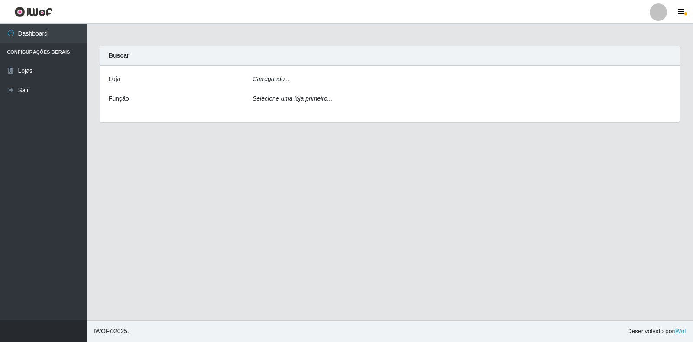  Describe the element at coordinates (33, 12) in the screenshot. I see `img: CoreUI Logo` at that location.